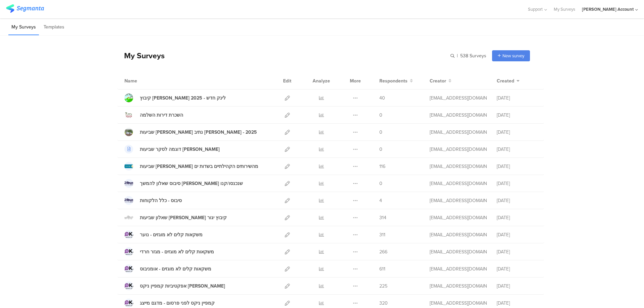 The image size is (644, 308). I want to click on div: קיבוץ עינת 2025 - לינק חדש, so click(183, 98).